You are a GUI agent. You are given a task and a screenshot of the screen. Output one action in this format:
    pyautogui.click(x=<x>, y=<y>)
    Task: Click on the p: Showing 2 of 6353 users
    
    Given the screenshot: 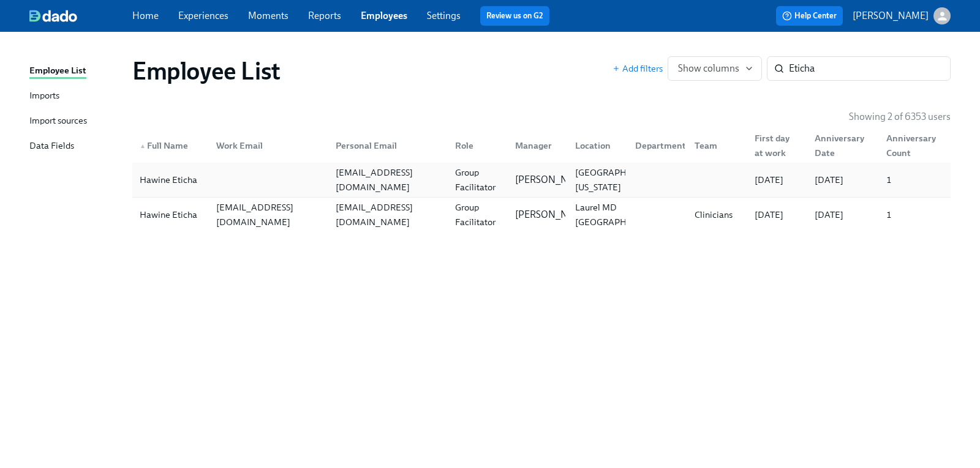 What is the action you would take?
    pyautogui.click(x=899, y=117)
    